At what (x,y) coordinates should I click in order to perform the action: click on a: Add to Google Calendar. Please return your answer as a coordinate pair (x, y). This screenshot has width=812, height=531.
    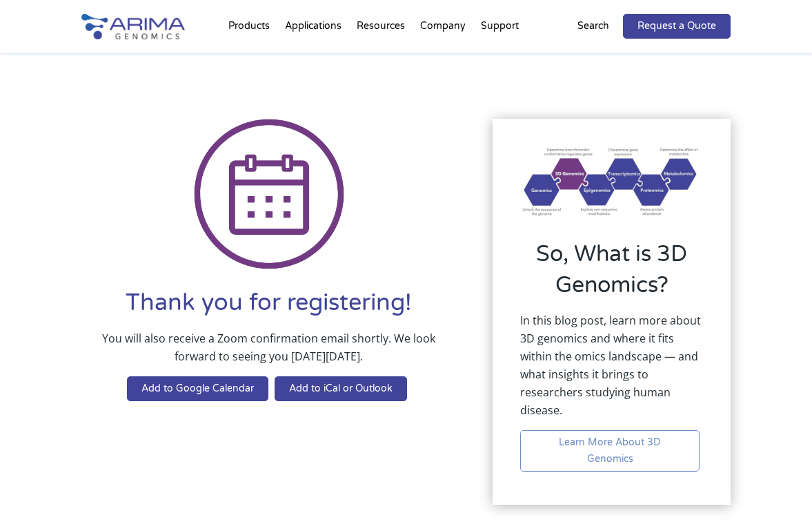
    Looking at the image, I should click on (197, 388).